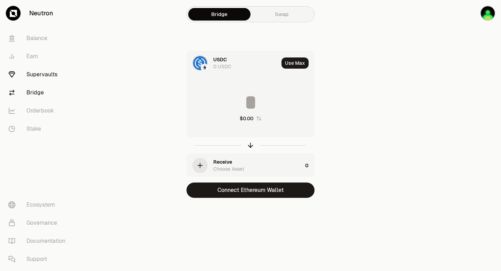 This screenshot has height=271, width=501. Describe the element at coordinates (39, 56) in the screenshot. I see `a: Earn` at that location.